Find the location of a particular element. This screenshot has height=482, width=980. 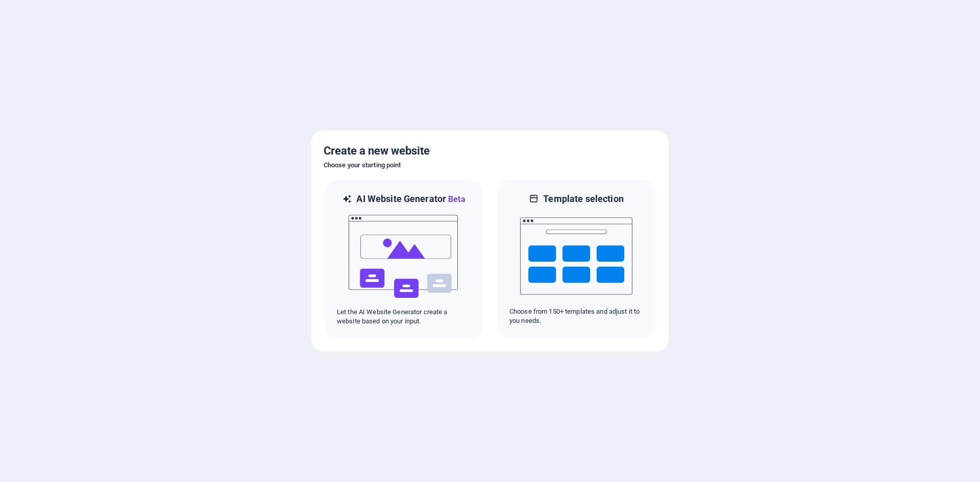

h6: AI Website Generator is located at coordinates (411, 199).